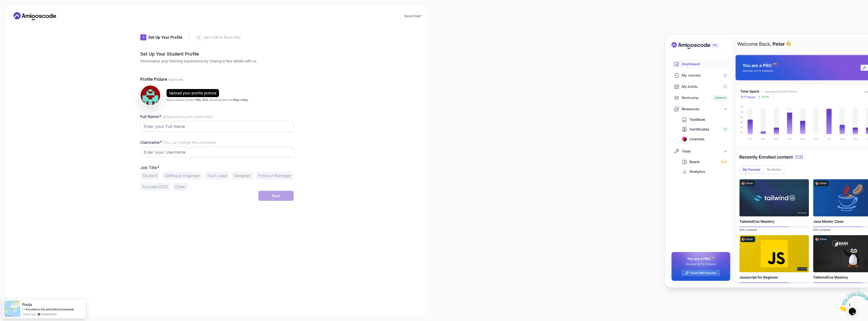 The width and height of the screenshot is (868, 321). Describe the element at coordinates (17, 12) in the screenshot. I see `img: Chat attention grabber` at that location.